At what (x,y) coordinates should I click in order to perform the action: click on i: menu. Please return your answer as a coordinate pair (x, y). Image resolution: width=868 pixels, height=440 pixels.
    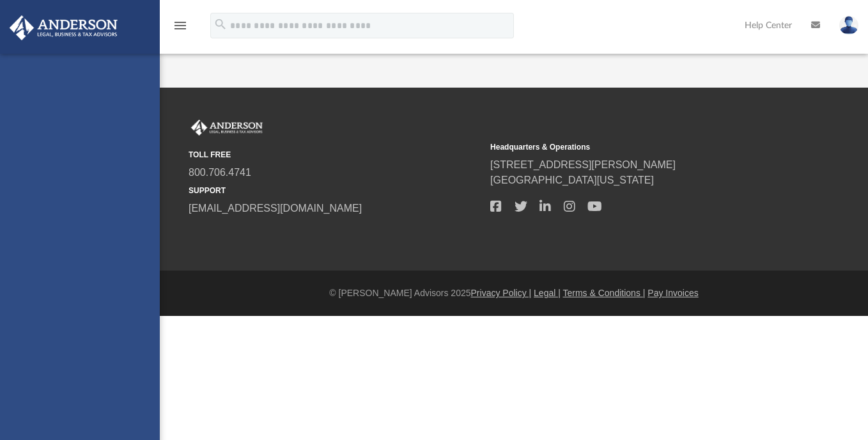
    Looking at the image, I should click on (180, 25).